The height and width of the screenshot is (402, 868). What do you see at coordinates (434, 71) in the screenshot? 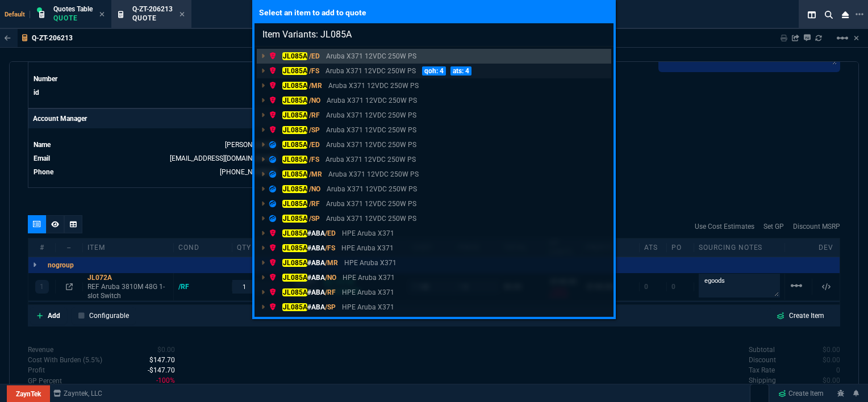
I see `p: qoh: 4` at bounding box center [434, 71].